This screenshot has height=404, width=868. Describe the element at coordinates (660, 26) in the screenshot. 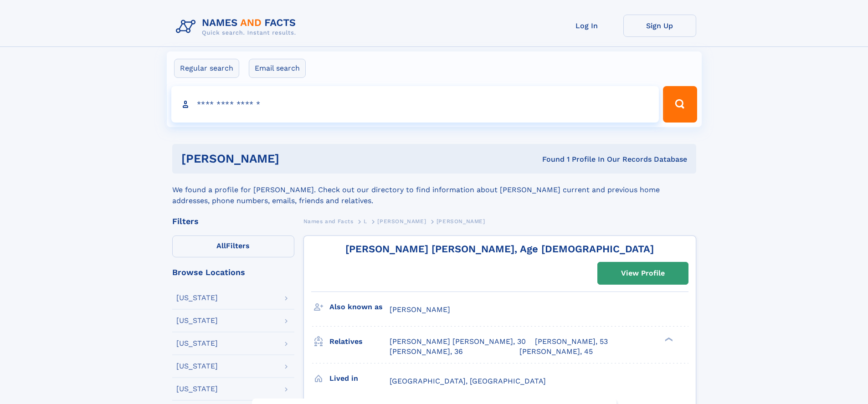

I see `a: Sign Up` at that location.